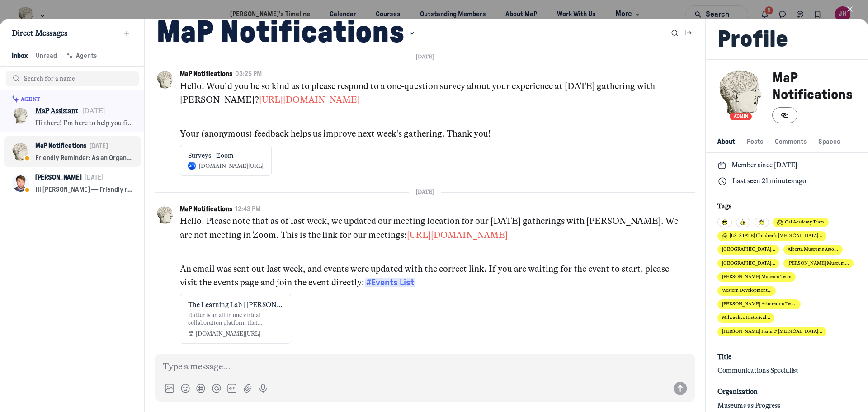 The image size is (868, 412). What do you see at coordinates (815, 86) in the screenshot?
I see `h3: MaP Notifications` at bounding box center [815, 86].